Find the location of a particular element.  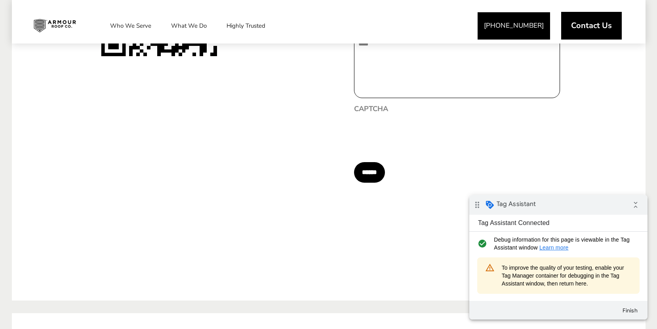

span: To improve the quality of your testing, enable your Tag Manager container for debugging in the Ta... is located at coordinates (97, 81).